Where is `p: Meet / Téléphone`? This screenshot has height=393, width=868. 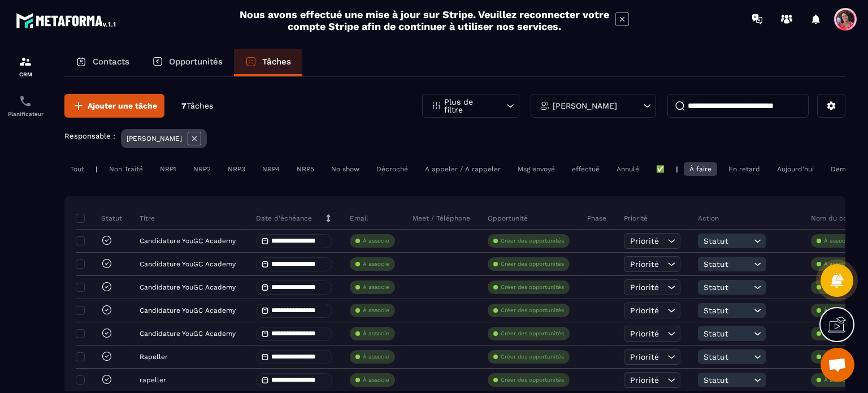
p: Meet / Téléphone is located at coordinates (441, 218).